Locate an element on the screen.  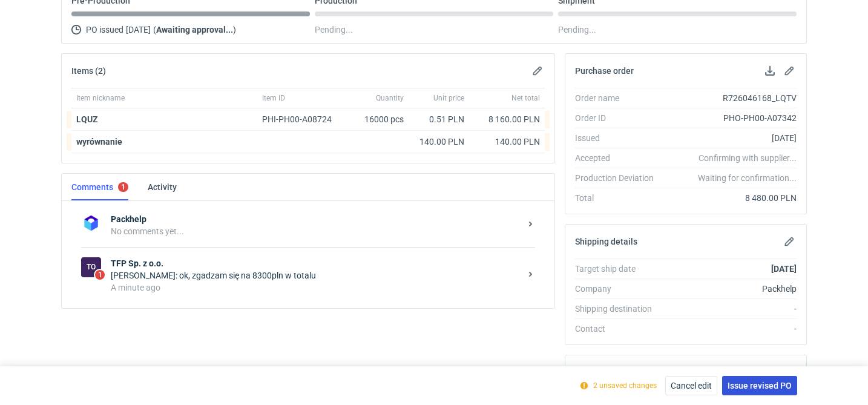
strong: TFP Sp. z o.o. is located at coordinates (315, 263).